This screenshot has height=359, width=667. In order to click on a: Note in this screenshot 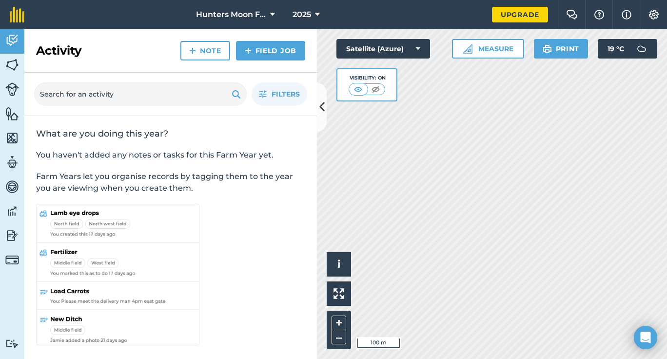, I will do `click(205, 51)`.